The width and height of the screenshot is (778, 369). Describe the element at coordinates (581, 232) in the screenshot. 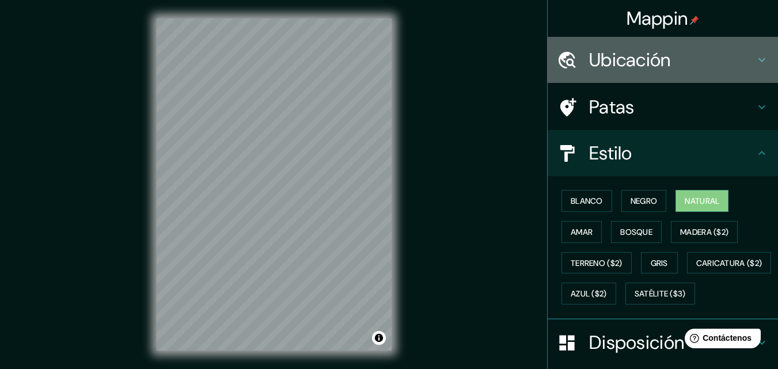

I see `button: Amar` at that location.